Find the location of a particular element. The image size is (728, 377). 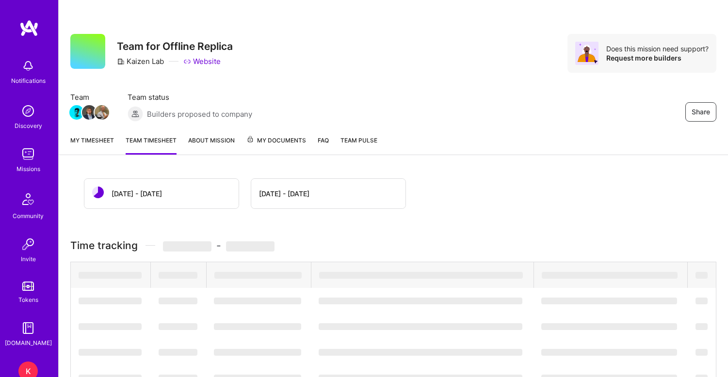

img: Builders proposed to company is located at coordinates (135, 114).